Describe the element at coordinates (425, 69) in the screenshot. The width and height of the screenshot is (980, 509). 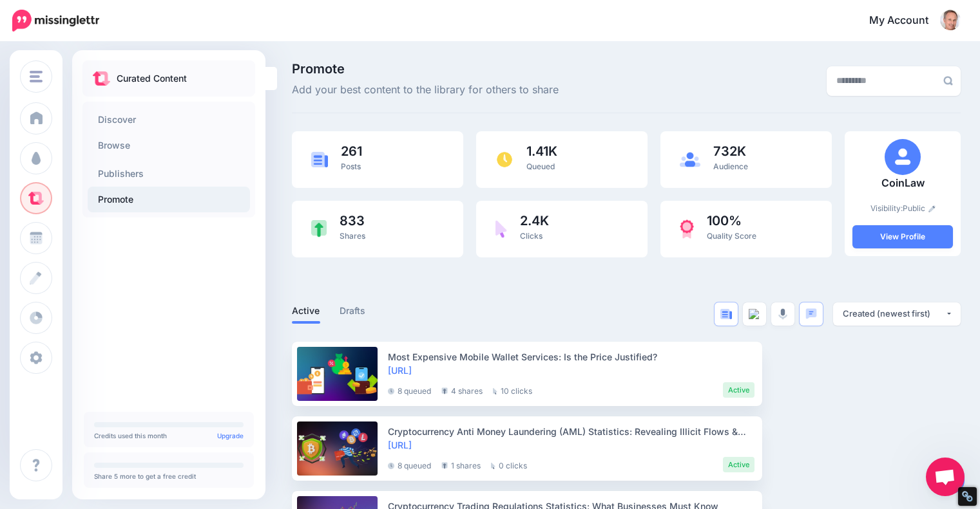
I see `span: Promote` at that location.